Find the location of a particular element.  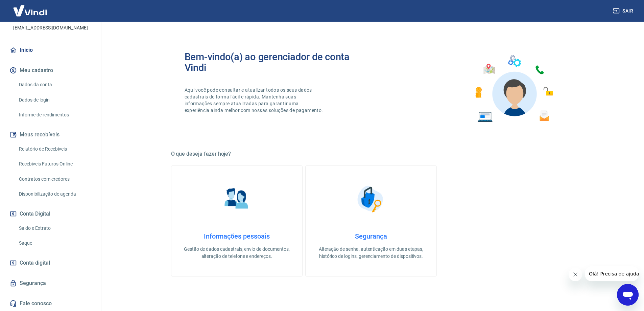

p: Alteração de senha, autenticação em duas etapas, histórico de logins, gerenciamento de dispositivos. is located at coordinates (371, 253).